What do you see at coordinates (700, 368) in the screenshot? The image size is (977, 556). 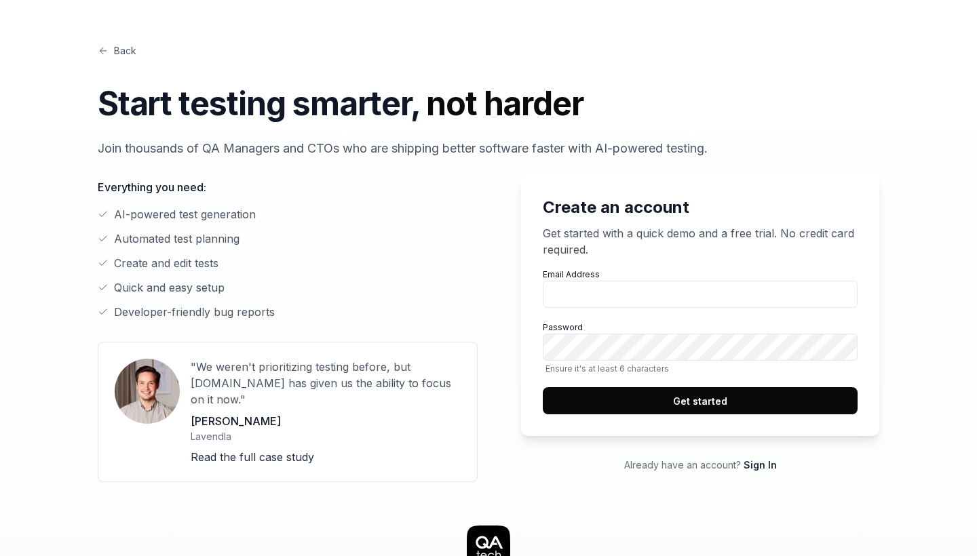 I see `span: Ensure it's at least 6 characters` at bounding box center [700, 368].